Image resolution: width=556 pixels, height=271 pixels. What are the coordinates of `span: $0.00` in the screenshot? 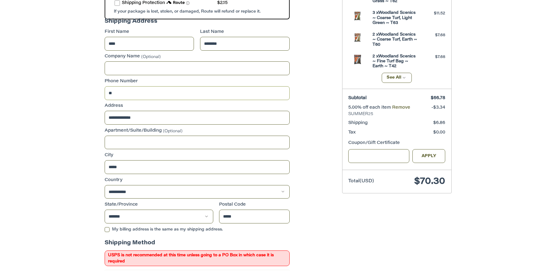 It's located at (439, 133).